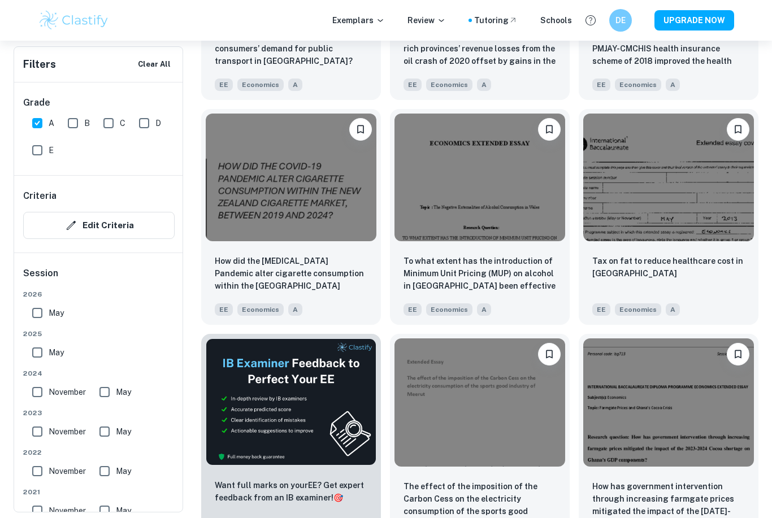 This screenshot has width=772, height=518. What do you see at coordinates (591, 20) in the screenshot?
I see `button: Help and Feedback` at bounding box center [591, 20].